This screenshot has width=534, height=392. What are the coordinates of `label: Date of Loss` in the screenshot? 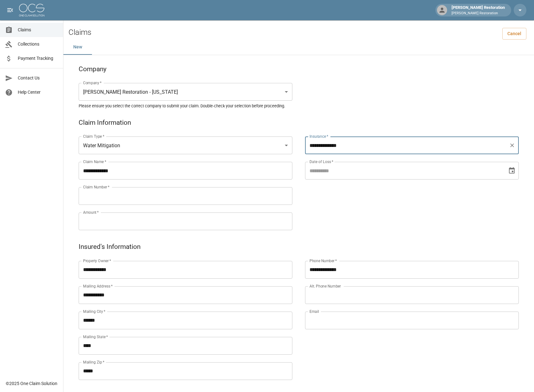 It's located at (321, 161).